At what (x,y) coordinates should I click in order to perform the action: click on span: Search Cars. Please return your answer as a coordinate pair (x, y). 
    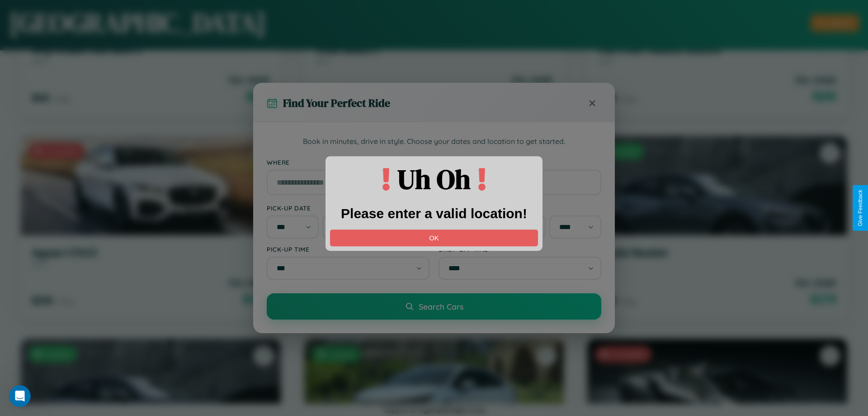
    Looking at the image, I should click on (441, 306).